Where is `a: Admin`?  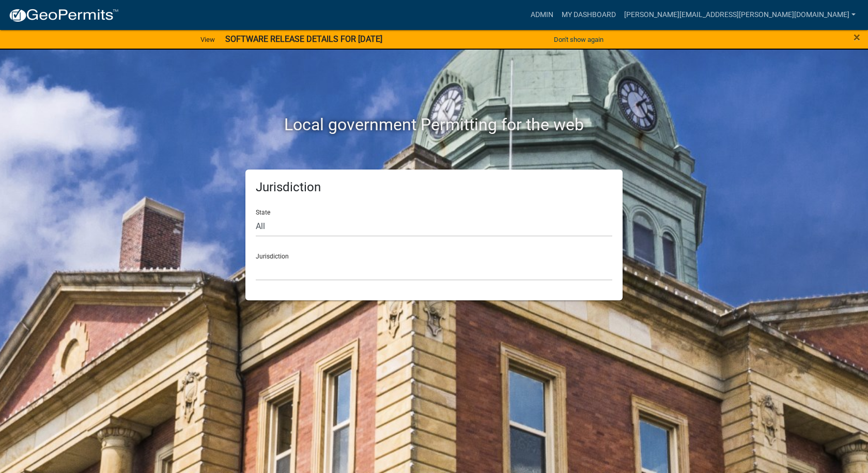
a: Admin is located at coordinates (542, 15).